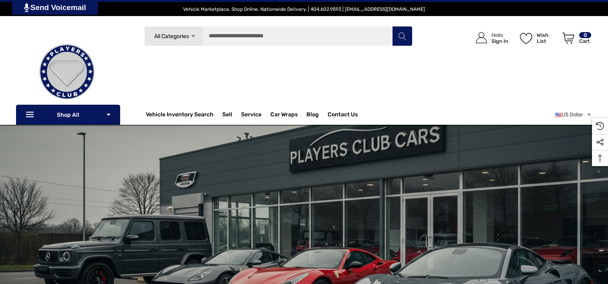 The height and width of the screenshot is (284, 608). What do you see at coordinates (482, 38) in the screenshot?
I see `svg: Icon User Account` at bounding box center [482, 38].